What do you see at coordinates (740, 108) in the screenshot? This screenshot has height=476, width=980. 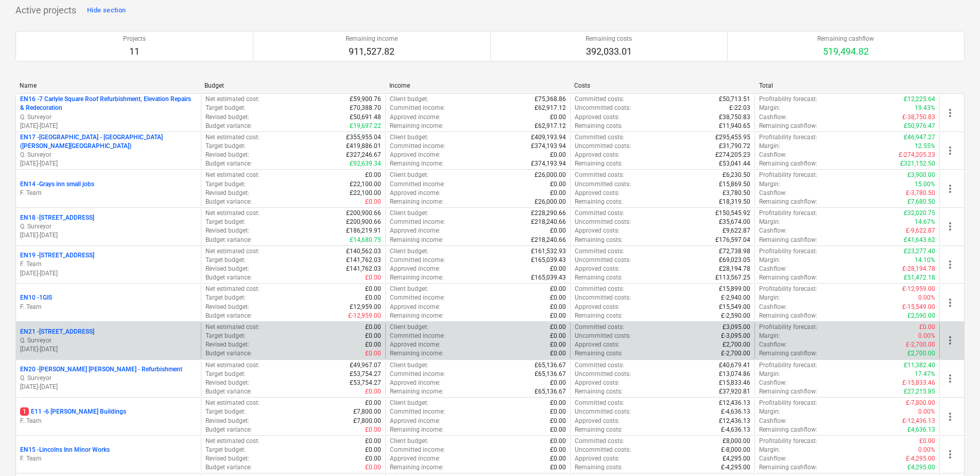 I see `p: £-22.03` at bounding box center [740, 108].